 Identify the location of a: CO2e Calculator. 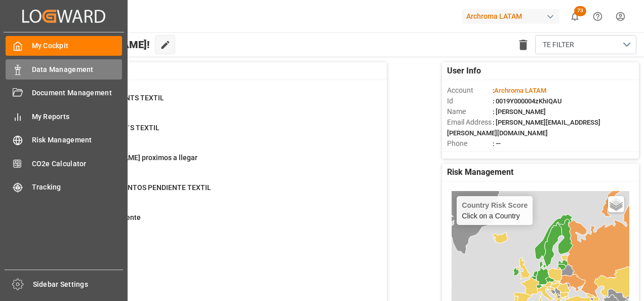
(64, 164).